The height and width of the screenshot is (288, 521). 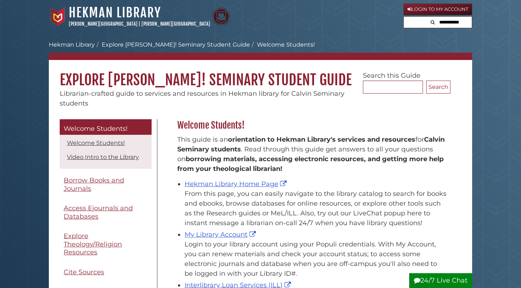 I want to click on div: From this page, you can easily navigate to the library catalog to search for books and ebooks, br..., so click(x=315, y=209).